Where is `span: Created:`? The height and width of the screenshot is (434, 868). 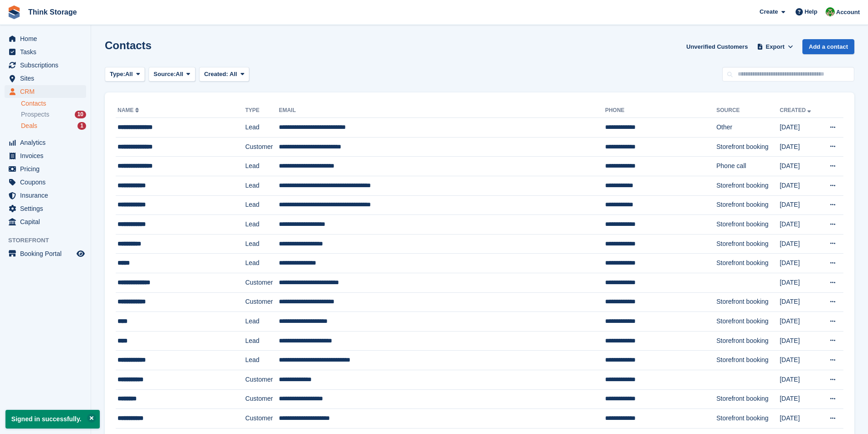
span: Created: is located at coordinates (216, 74).